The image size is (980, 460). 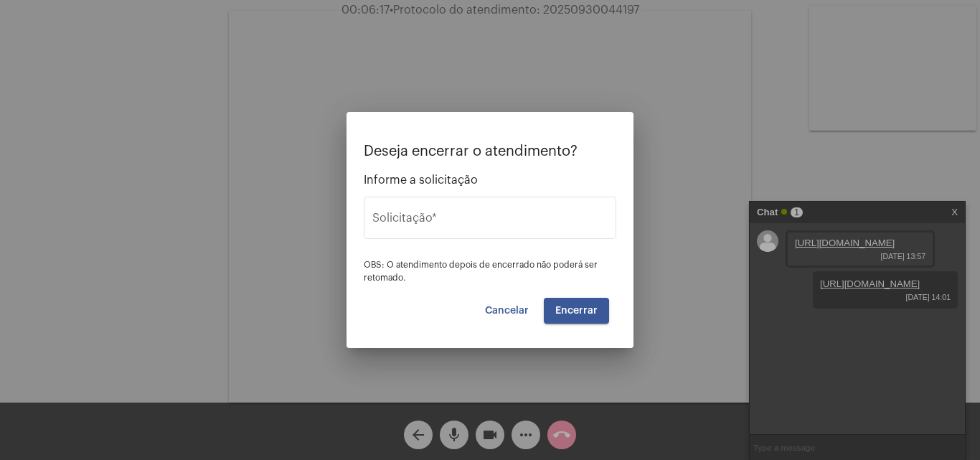 What do you see at coordinates (507, 311) in the screenshot?
I see `button: Cancelar` at bounding box center [507, 311].